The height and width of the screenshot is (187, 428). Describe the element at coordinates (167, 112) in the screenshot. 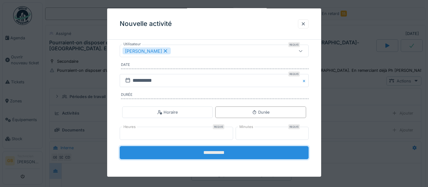

I see `div: Horaire` at that location.